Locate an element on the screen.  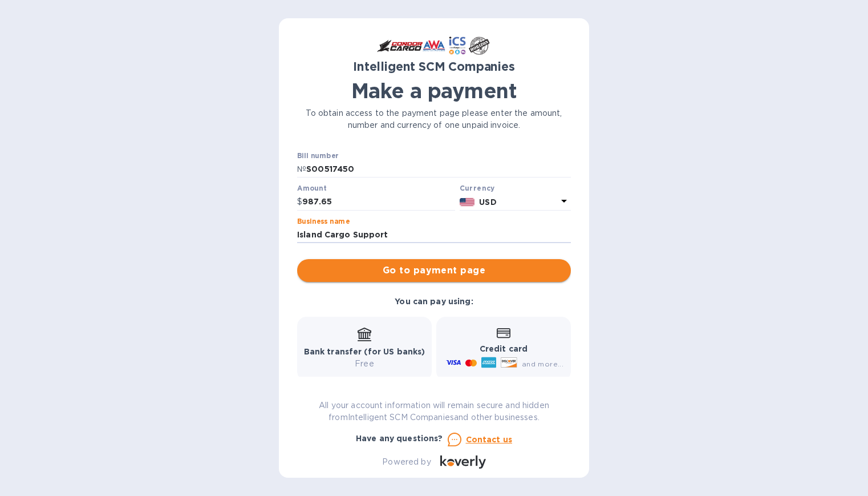
button: Go to payment page is located at coordinates (434, 270).